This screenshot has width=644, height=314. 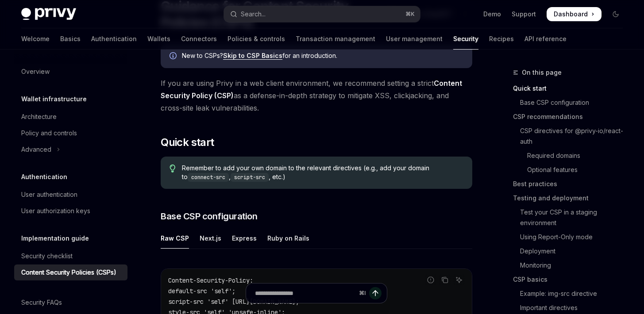 What do you see at coordinates (69, 273) in the screenshot?
I see `div: Content Security Policies (CSPs)` at bounding box center [69, 273].